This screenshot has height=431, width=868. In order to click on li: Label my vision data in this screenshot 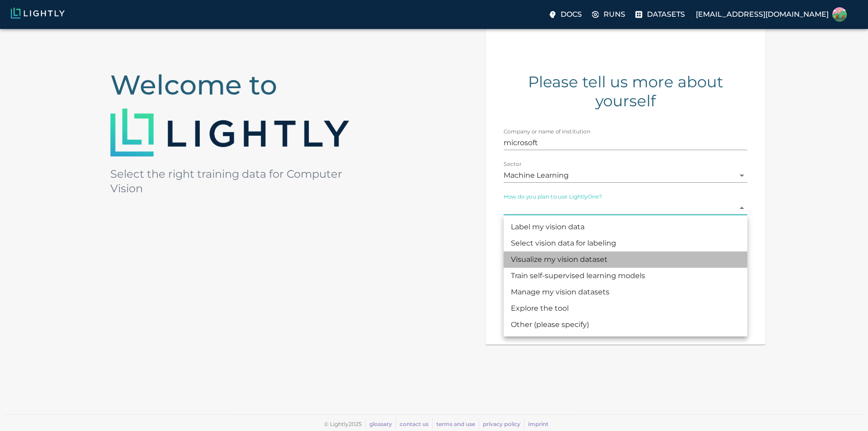, I will do `click(625, 227)`.